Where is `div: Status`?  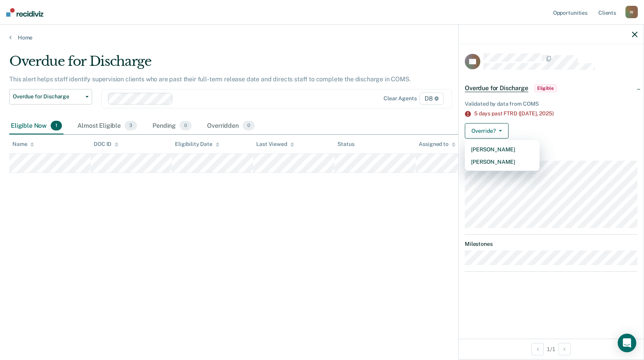 div: Status is located at coordinates (346, 144).